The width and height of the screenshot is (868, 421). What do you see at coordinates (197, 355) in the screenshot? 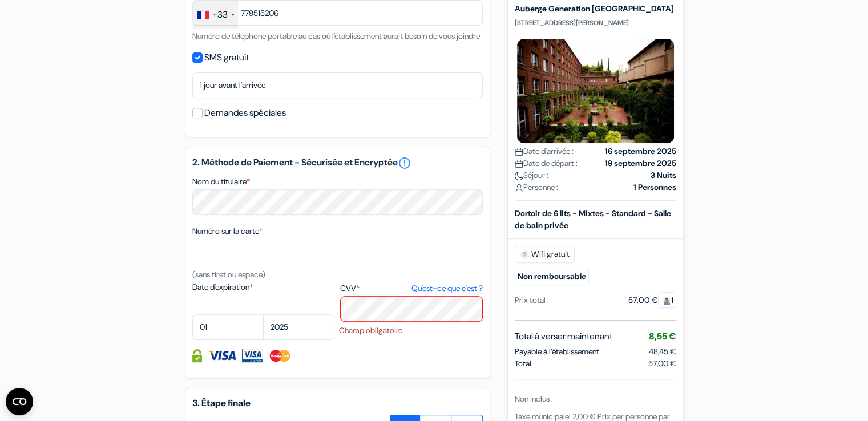
I see `img: Information de carte de crédit entièrement encryptée et sécurisée` at bounding box center [197, 355].